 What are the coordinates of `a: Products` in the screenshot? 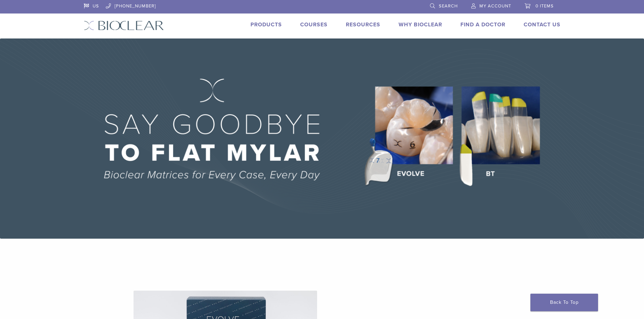 It's located at (266, 25).